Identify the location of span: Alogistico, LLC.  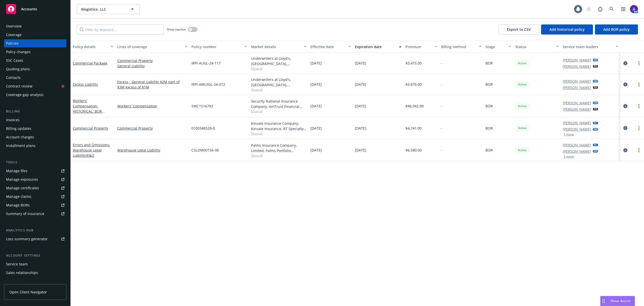
(102, 9).